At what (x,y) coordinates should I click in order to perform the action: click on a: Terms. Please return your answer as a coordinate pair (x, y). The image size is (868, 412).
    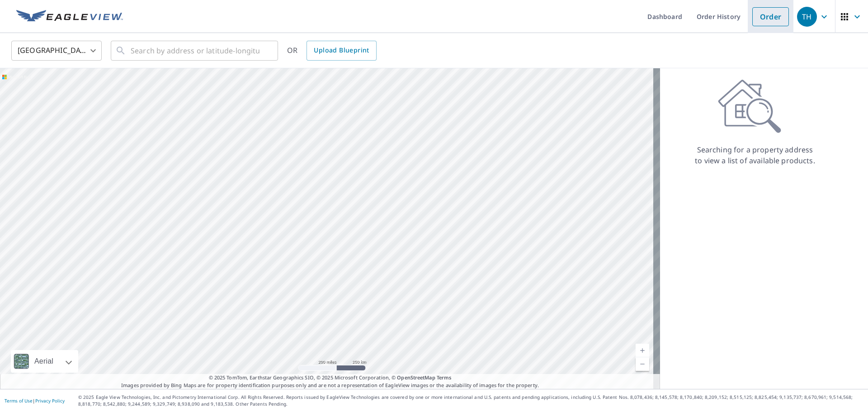
    Looking at the image, I should click on (443, 377).